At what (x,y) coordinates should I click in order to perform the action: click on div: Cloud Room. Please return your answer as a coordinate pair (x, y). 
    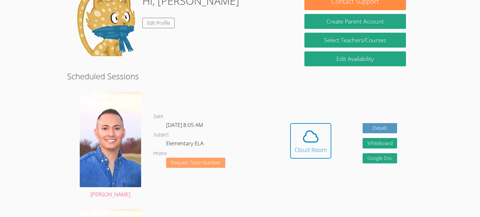
    Looking at the image, I should click on (311, 149).